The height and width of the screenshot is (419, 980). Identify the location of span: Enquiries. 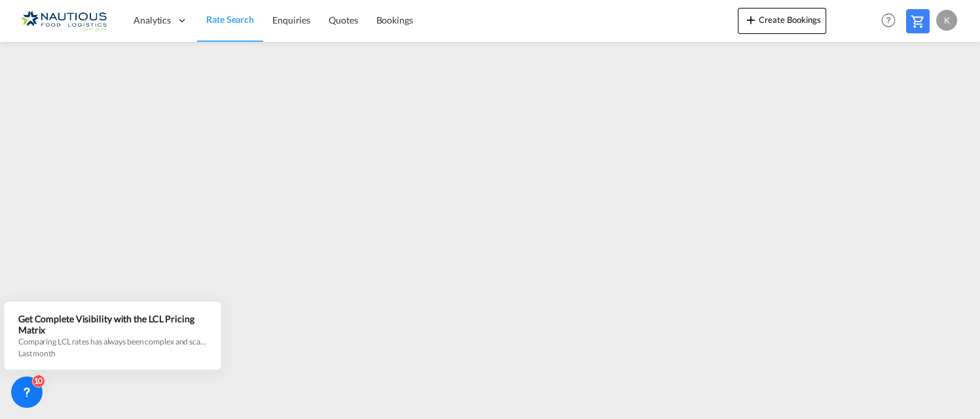
(291, 19).